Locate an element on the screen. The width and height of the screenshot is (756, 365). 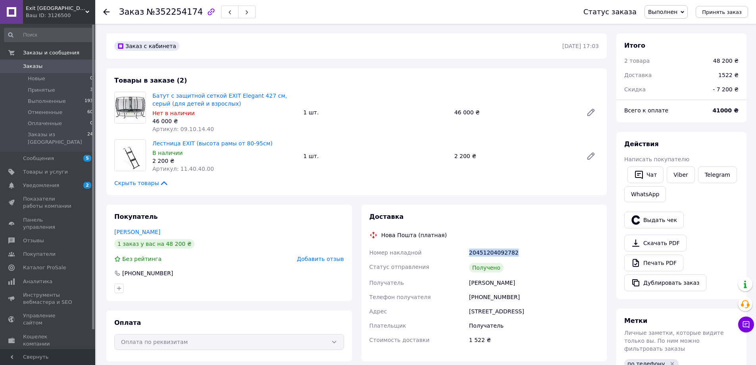
span: Написать покупателю is located at coordinates (657, 159).